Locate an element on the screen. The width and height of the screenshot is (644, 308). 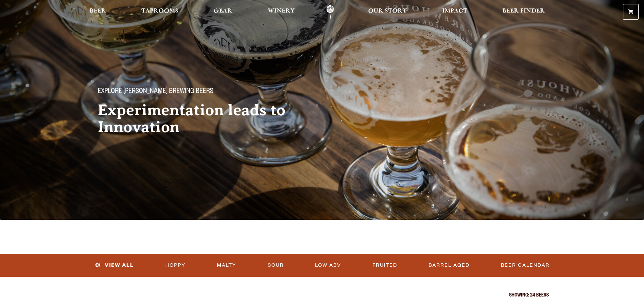
h2: Experimentation leads to Innovation is located at coordinates (203, 119).